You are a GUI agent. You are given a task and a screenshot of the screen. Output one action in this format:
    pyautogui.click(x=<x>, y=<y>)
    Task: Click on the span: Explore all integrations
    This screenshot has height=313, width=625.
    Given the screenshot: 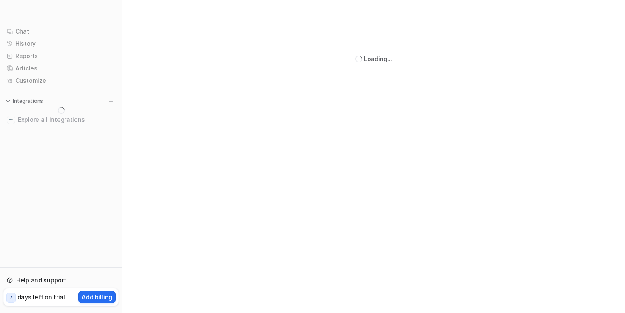 What is the action you would take?
    pyautogui.click(x=66, y=120)
    